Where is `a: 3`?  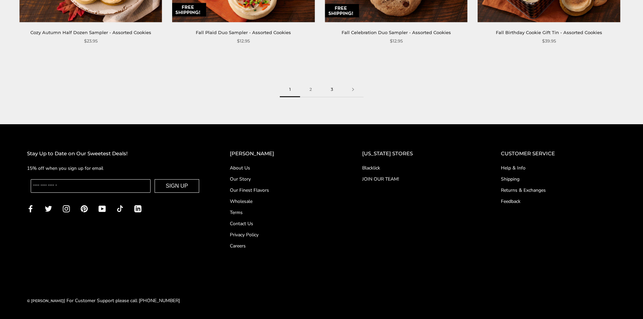
a: 3 is located at coordinates (332, 89).